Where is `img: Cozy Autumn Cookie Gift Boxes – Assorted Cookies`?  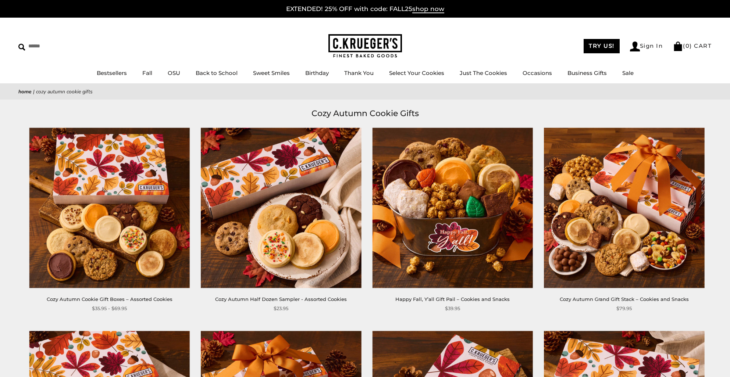 img: Cozy Autumn Cookie Gift Boxes – Assorted Cookies is located at coordinates (110, 208).